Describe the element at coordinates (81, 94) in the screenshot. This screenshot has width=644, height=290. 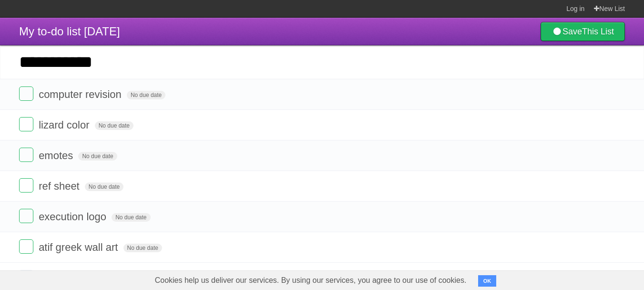
I see `span: computer revision` at that location.